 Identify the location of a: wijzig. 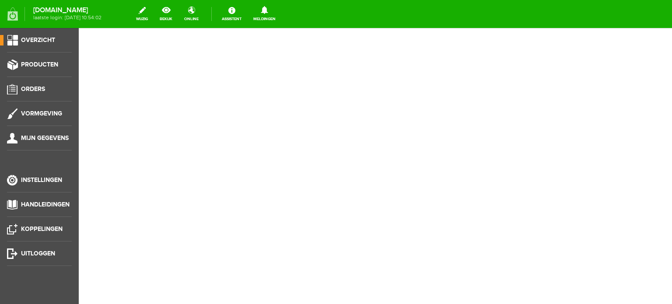
(142, 14).